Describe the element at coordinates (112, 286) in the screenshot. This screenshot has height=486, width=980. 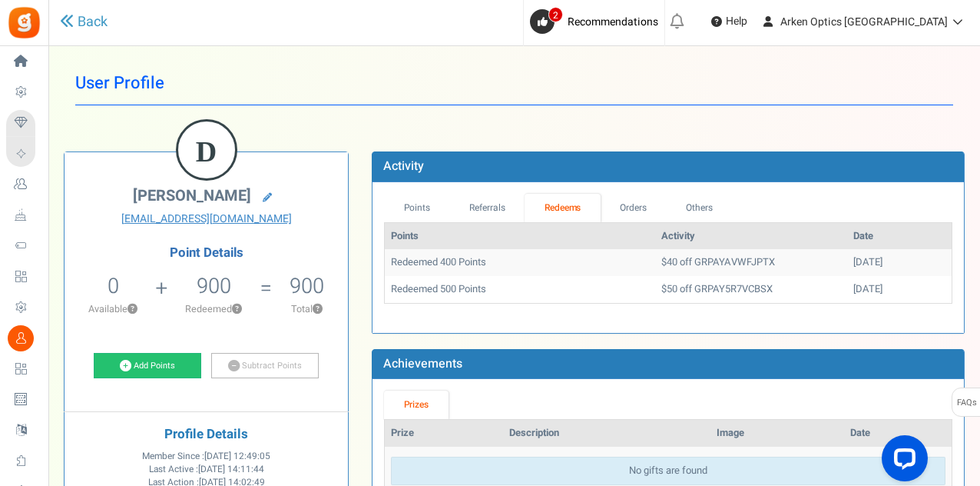
I see `span: 0` at that location.